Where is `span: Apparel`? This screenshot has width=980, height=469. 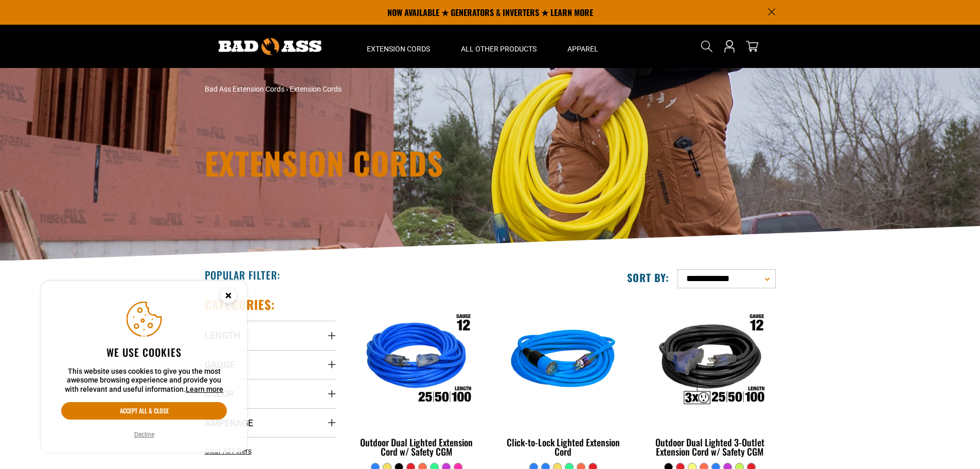 span: Apparel is located at coordinates (583, 49).